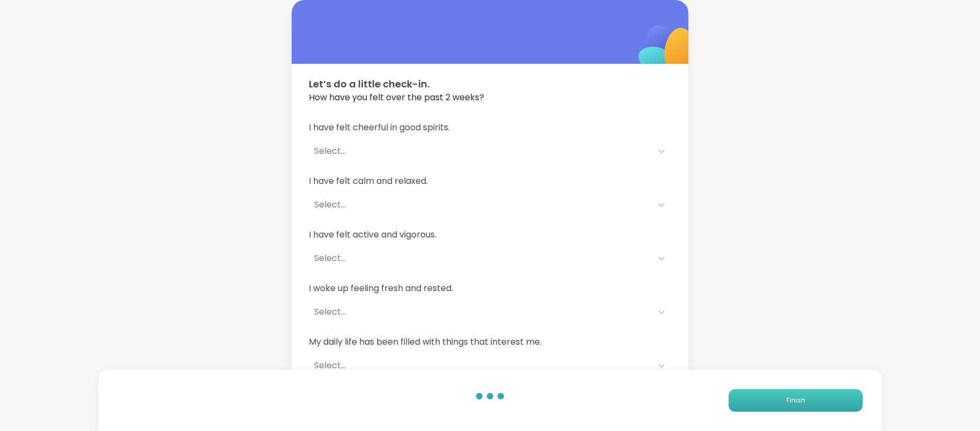 This screenshot has height=431, width=980. Describe the element at coordinates (490, 182) in the screenshot. I see `span: I have felt calm and relaxed.` at that location.